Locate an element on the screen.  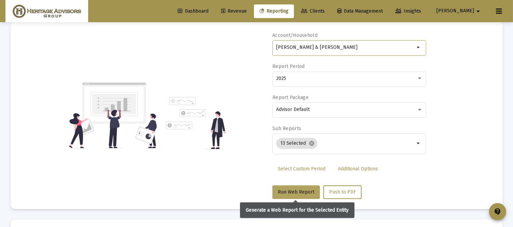
img: reporting is located at coordinates (115, 116).